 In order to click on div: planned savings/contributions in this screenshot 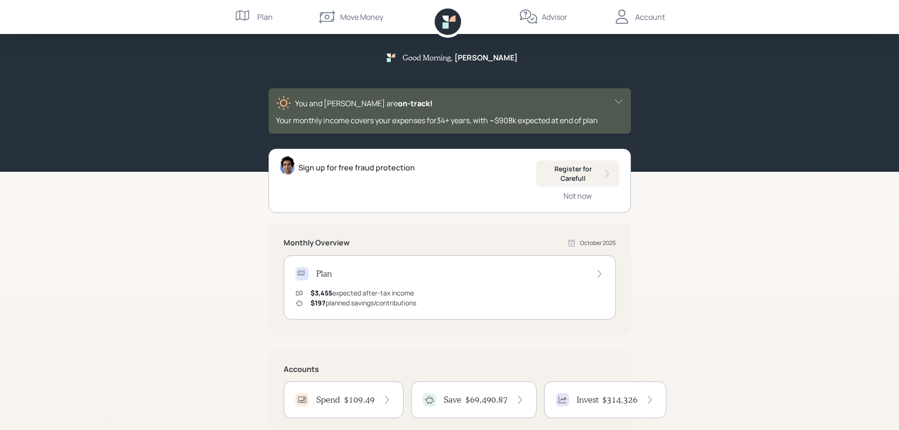, I will do `click(363, 302)`.